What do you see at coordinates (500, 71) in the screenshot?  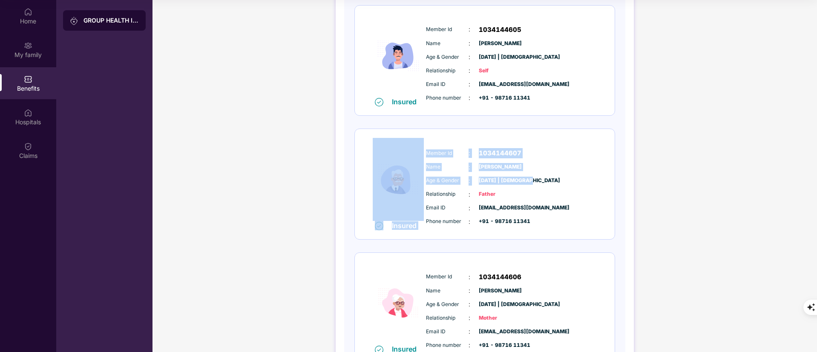 I see `span: Self` at bounding box center [500, 71].